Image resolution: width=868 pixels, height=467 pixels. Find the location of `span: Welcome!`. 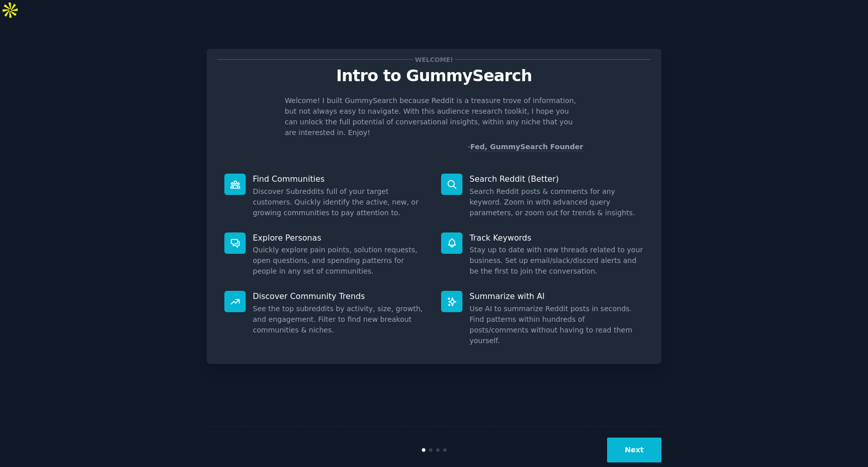

span: Welcome! is located at coordinates (434, 59).